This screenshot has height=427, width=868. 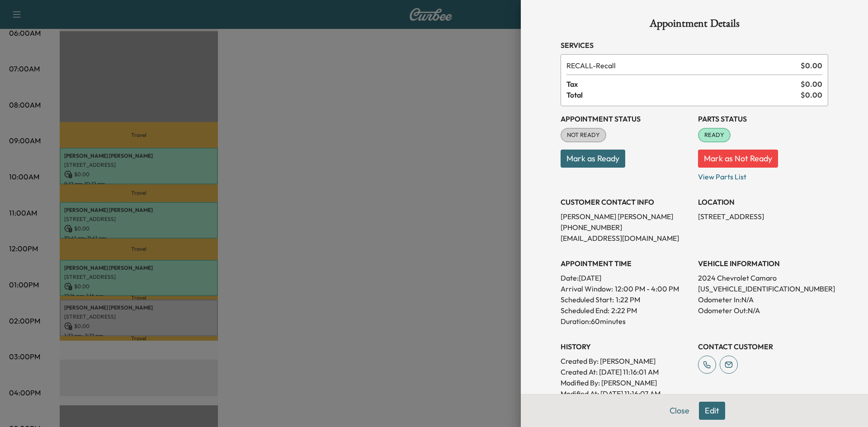 I want to click on span: Tax, so click(x=683, y=84).